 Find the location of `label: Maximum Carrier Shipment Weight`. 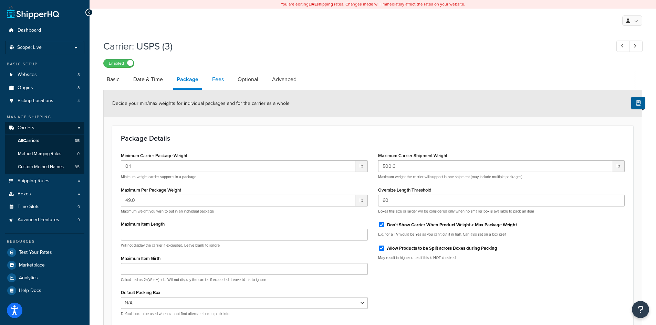

label: Maximum Carrier Shipment Weight is located at coordinates (412, 156).